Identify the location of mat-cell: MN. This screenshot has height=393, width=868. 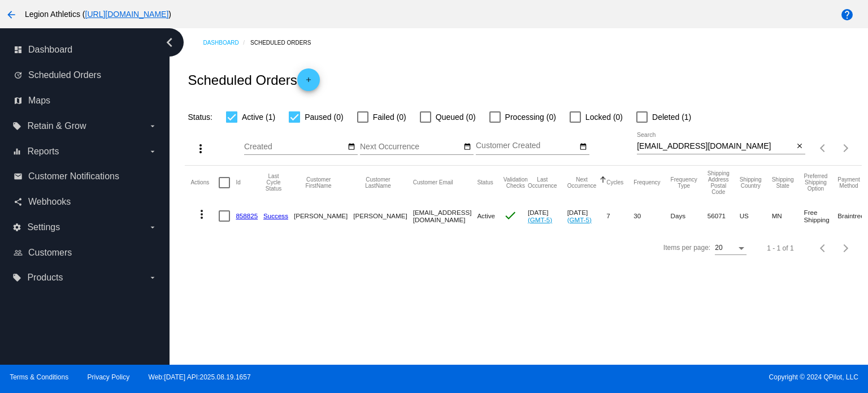
(788, 216).